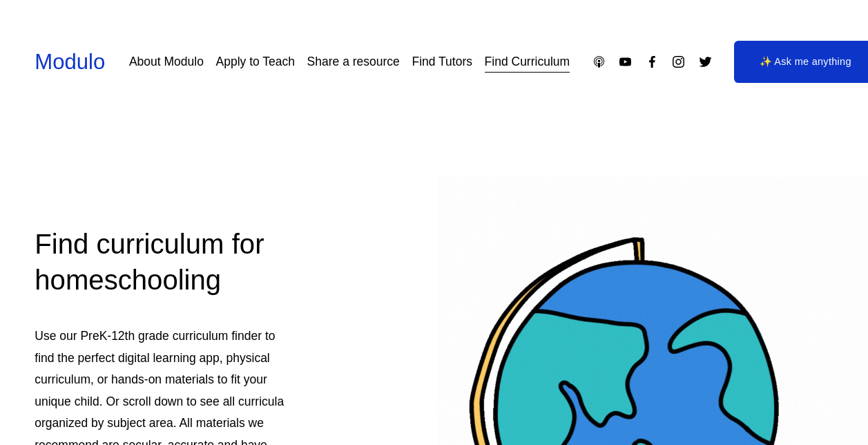 The height and width of the screenshot is (445, 868). I want to click on a: Facebook, so click(651, 61).